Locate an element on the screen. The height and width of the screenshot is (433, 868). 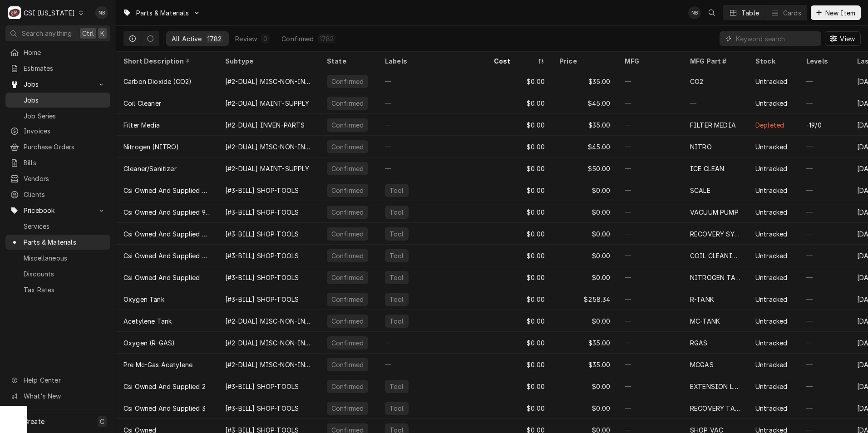
span: Help Center is located at coordinates (64, 380).